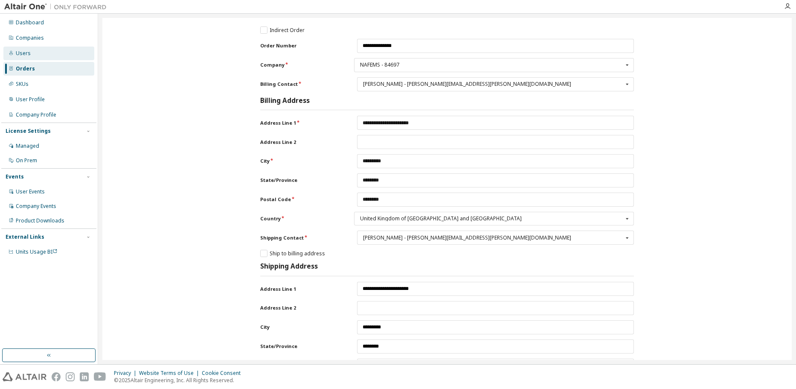 The image size is (796, 389). I want to click on div: Country, so click(494, 219).